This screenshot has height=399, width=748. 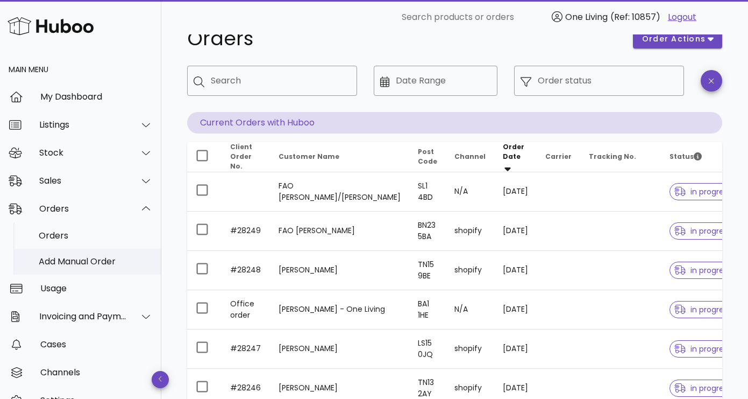 What do you see at coordinates (246, 309) in the screenshot?
I see `td: Office order` at bounding box center [246, 309].